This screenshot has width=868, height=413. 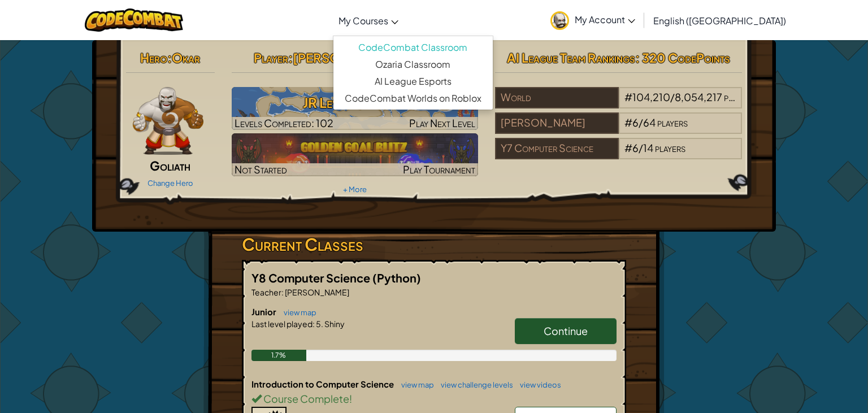 I want to click on a: Y7 Computer Science#6/14players, so click(x=618, y=155).